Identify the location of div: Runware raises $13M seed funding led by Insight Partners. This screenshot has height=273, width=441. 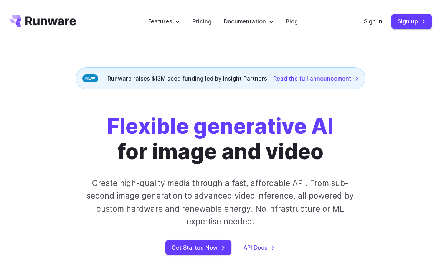
(220, 78).